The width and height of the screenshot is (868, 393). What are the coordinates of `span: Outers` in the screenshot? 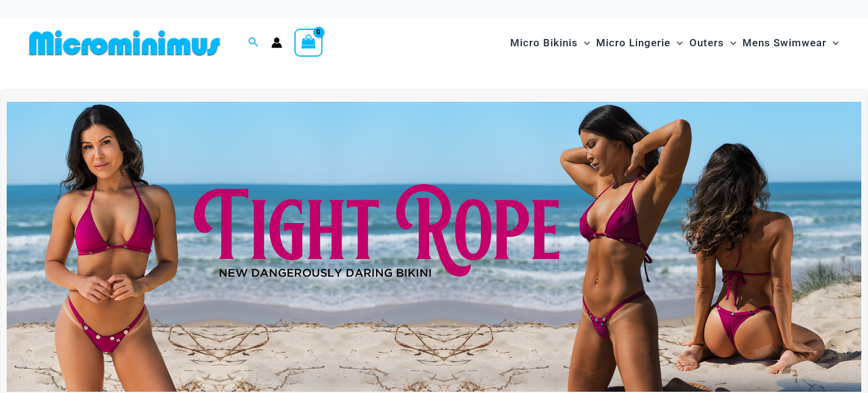 It's located at (707, 42).